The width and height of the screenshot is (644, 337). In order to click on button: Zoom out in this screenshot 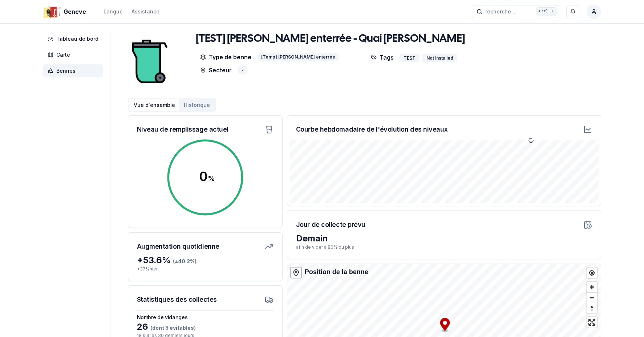, I will do `click(592, 298)`.